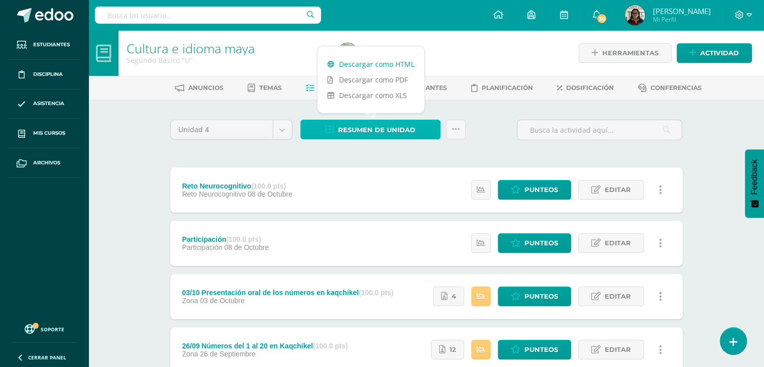 Image resolution: width=764 pixels, height=367 pixels. I want to click on span: Soporte, so click(52, 329).